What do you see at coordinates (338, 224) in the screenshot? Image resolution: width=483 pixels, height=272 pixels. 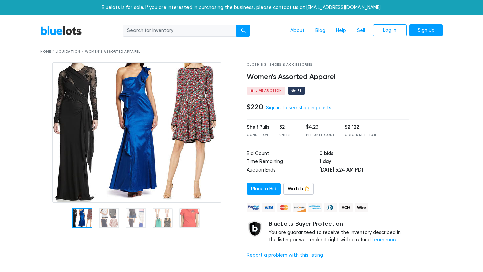 I see `h5: BlueLots Buyer Protection` at bounding box center [338, 224].